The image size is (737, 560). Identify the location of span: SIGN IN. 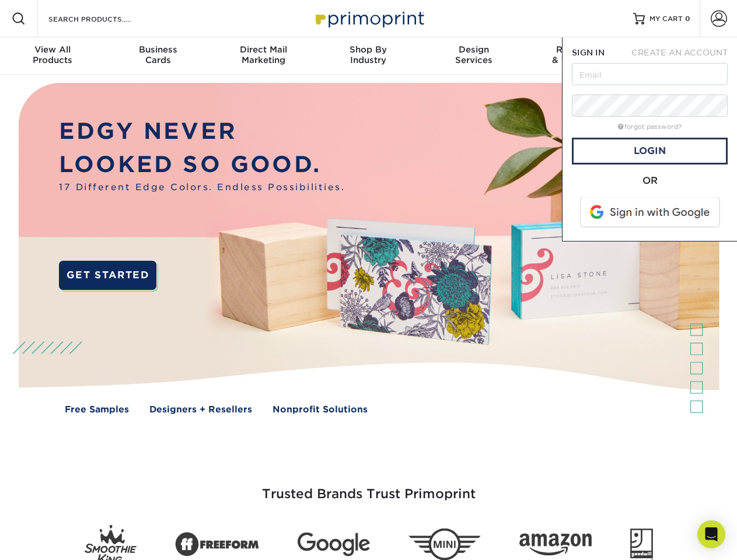
(588, 52).